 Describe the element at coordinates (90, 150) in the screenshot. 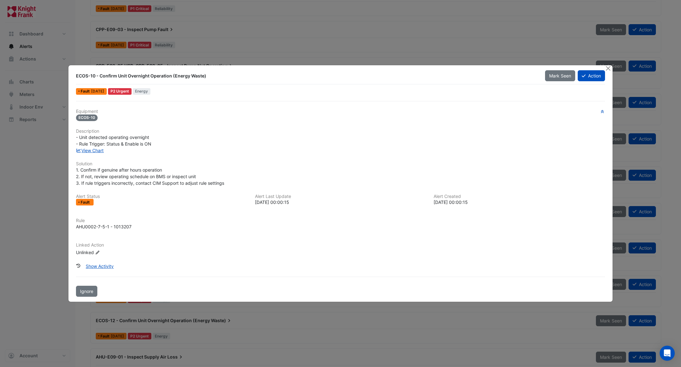

I see `a: View Chart` at that location.